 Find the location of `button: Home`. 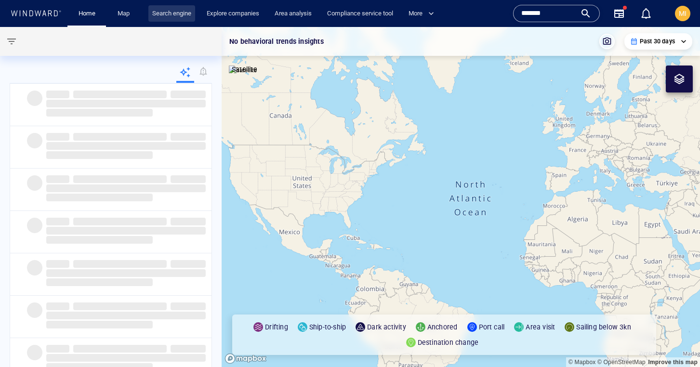

button: Home is located at coordinates (87, 13).